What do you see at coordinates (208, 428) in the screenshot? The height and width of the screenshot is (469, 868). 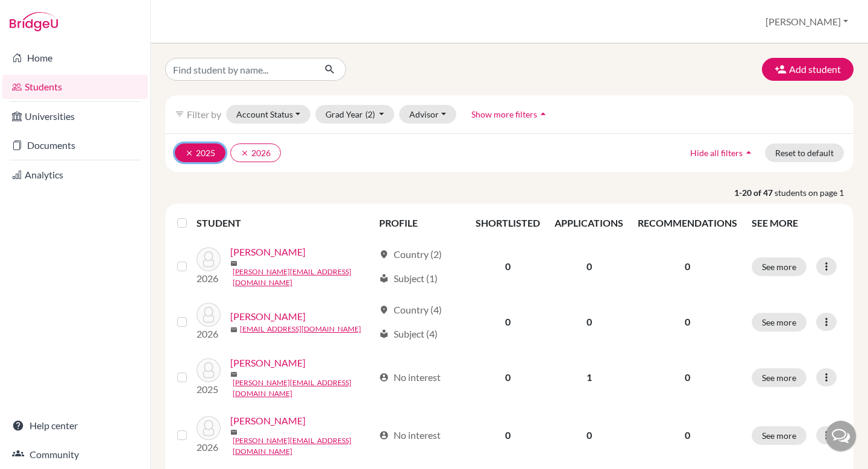 I see `img: Arcuri, Alessandro` at bounding box center [208, 428].